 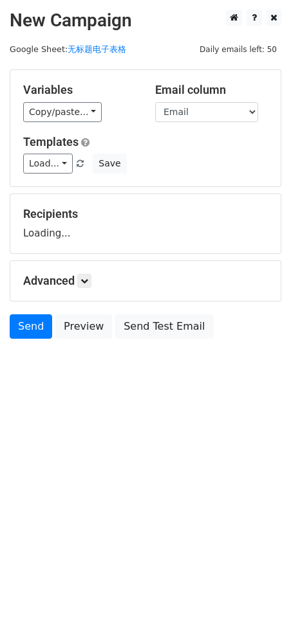 I want to click on a: Templates, so click(x=50, y=142).